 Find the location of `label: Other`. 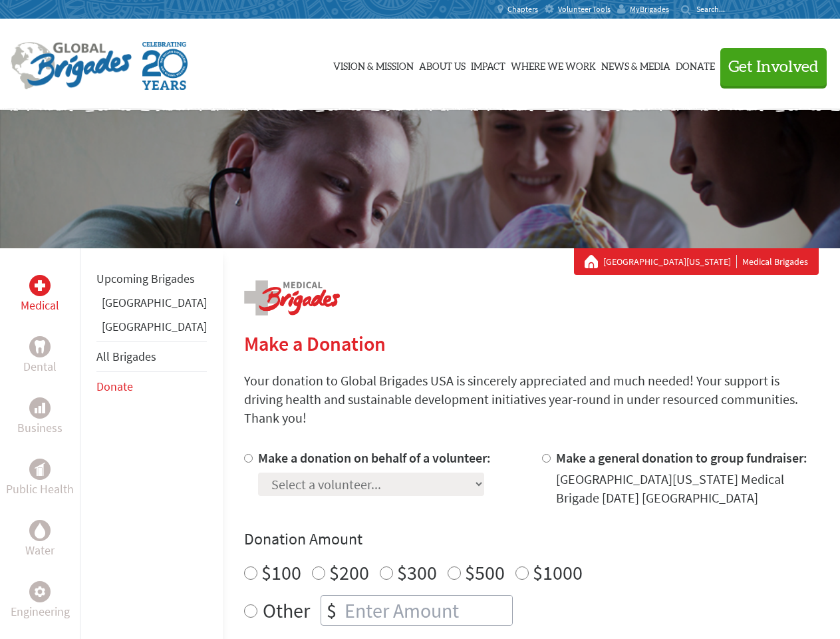

label: Other is located at coordinates (286, 610).